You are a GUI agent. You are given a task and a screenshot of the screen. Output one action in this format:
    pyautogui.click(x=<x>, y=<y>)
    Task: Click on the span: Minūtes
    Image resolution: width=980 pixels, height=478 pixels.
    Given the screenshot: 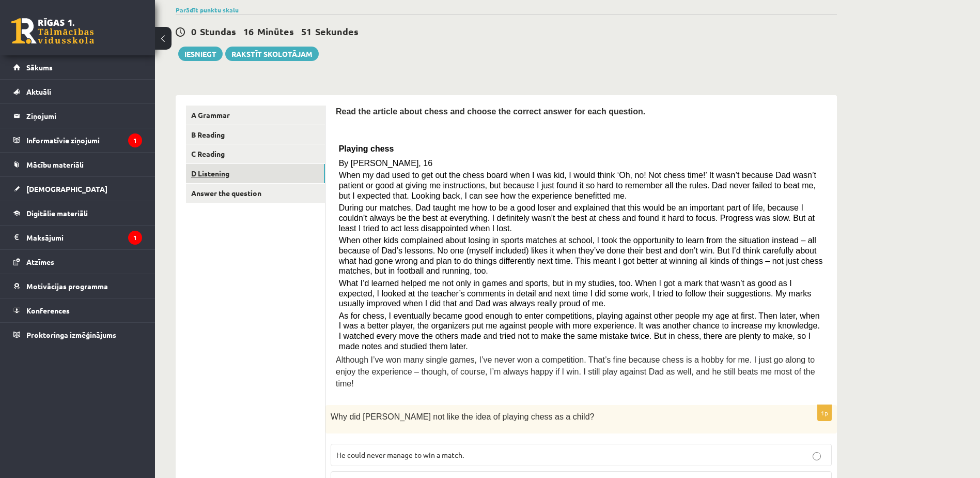 What is the action you would take?
    pyautogui.click(x=275, y=31)
    